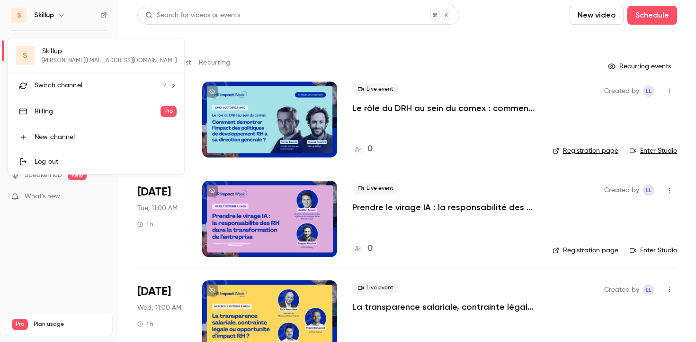 This screenshot has width=696, height=342. I want to click on div: Log out, so click(106, 162).